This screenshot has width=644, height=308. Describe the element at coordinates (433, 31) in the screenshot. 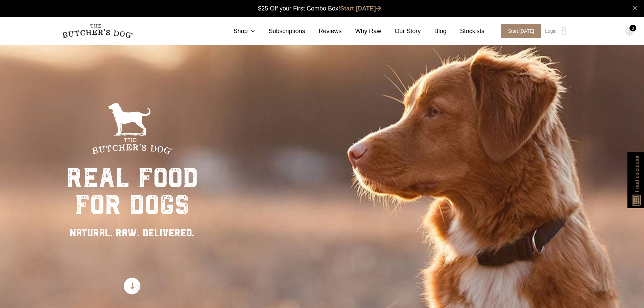

I see `a: Blog` at that location.